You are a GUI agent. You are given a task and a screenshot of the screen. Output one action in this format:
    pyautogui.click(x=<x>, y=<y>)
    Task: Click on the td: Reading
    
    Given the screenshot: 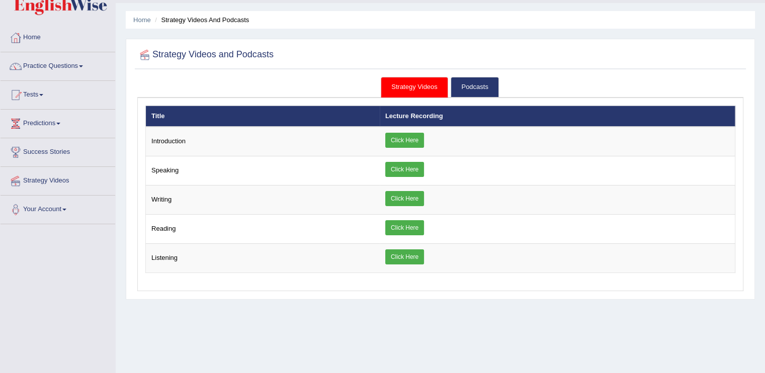 What is the action you would take?
    pyautogui.click(x=263, y=229)
    